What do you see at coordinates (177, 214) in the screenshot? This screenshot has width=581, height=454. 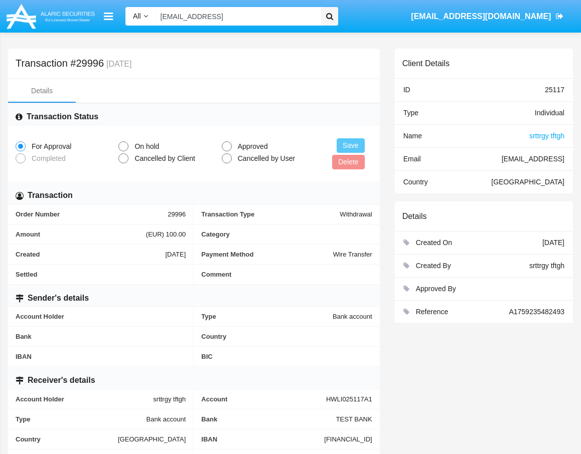 I see `span: 29996` at bounding box center [177, 214].